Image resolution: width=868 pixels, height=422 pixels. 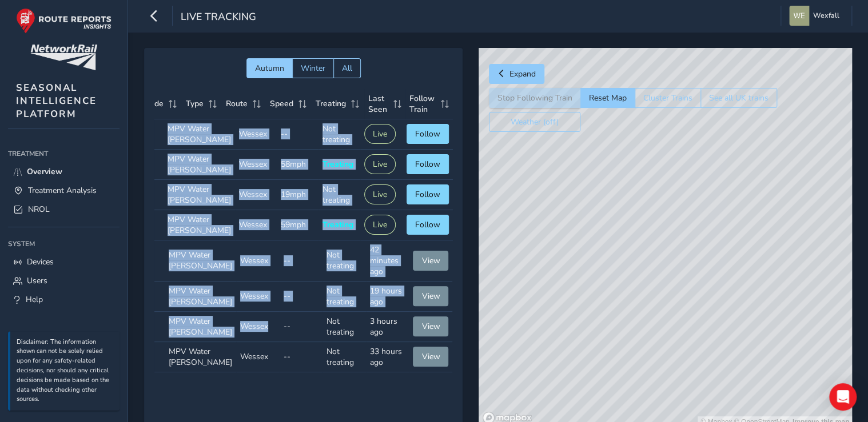 What do you see at coordinates (63, 154) in the screenshot?
I see `div: Treatment` at bounding box center [63, 154].